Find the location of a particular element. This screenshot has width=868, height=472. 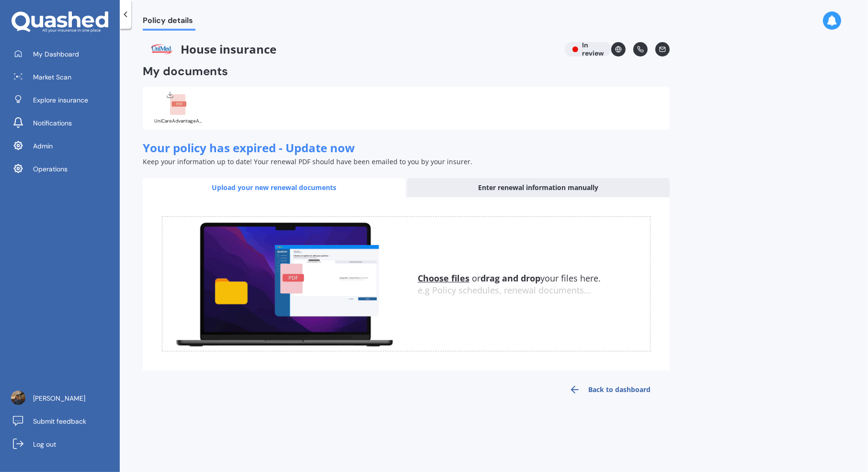

div: e.g Policy schedules, renewal documents... is located at coordinates (534, 290).